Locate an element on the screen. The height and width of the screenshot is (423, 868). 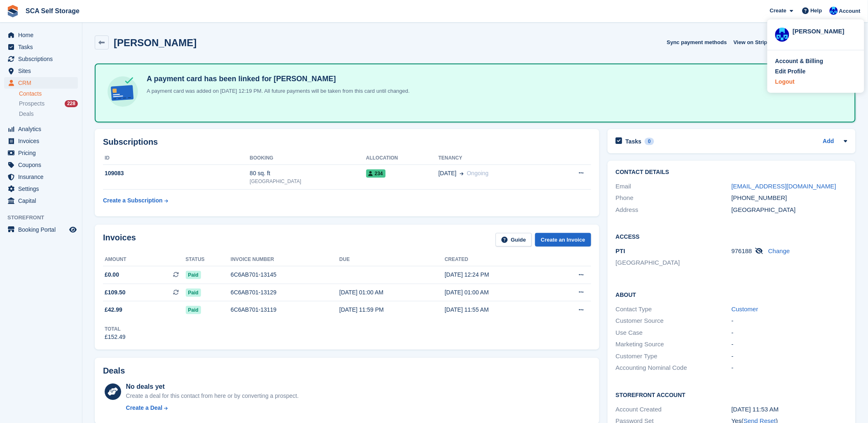
h2: Storefront Account is located at coordinates (732, 394).